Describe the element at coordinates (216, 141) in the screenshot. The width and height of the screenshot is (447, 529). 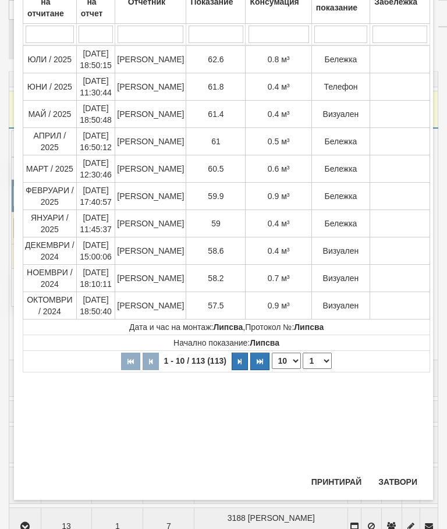
I see `span: 61` at that location.